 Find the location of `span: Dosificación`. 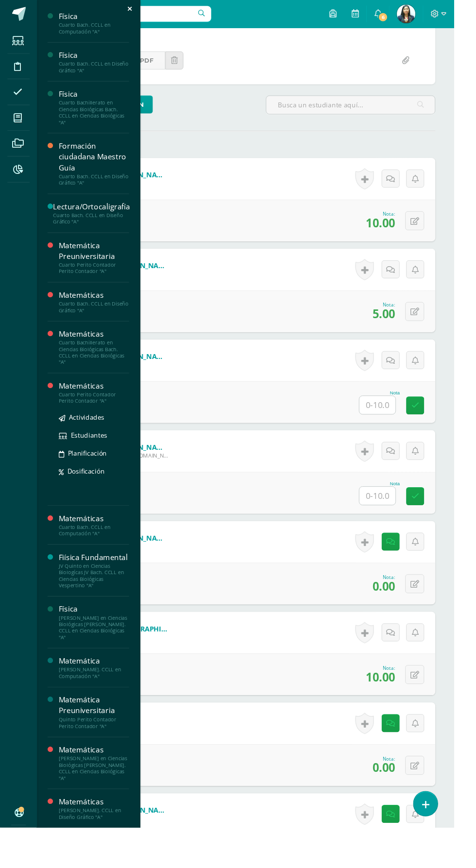

span: Dosificación is located at coordinates (90, 494).